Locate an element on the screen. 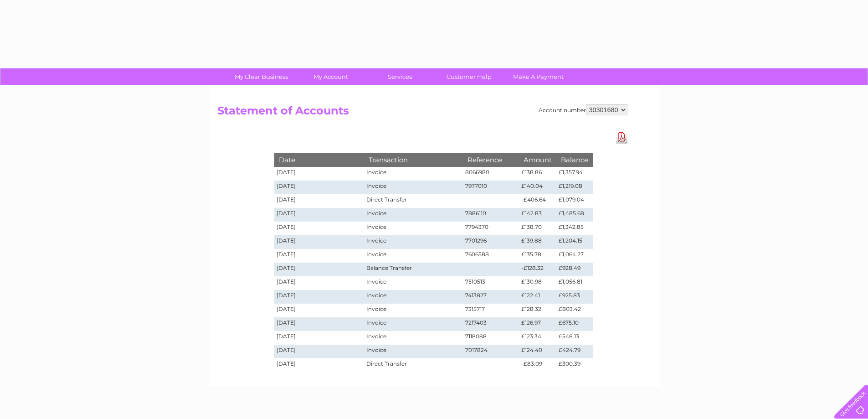  a: My Clear Business is located at coordinates (261, 76).